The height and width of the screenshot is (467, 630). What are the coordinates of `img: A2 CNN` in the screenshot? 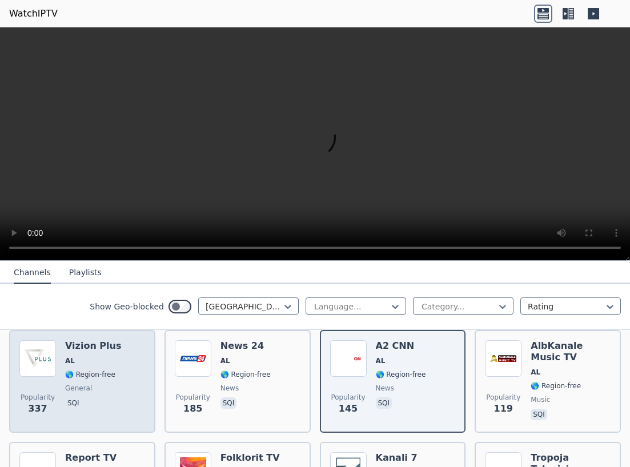 It's located at (348, 359).